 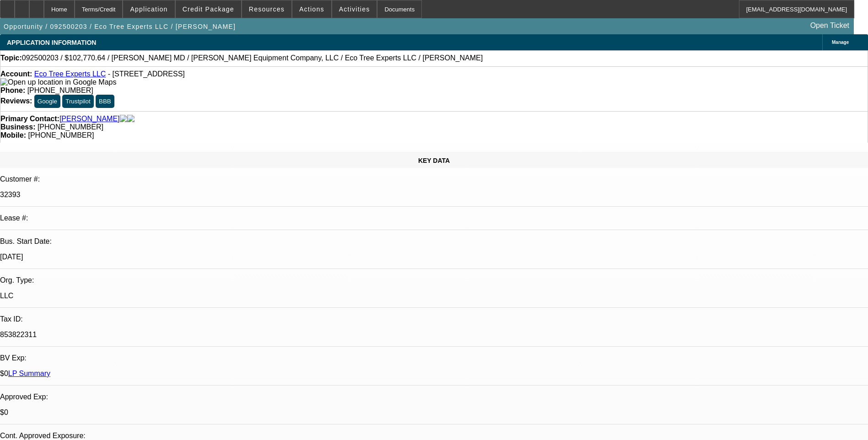 I want to click on button: Trustpilot, so click(x=78, y=101).